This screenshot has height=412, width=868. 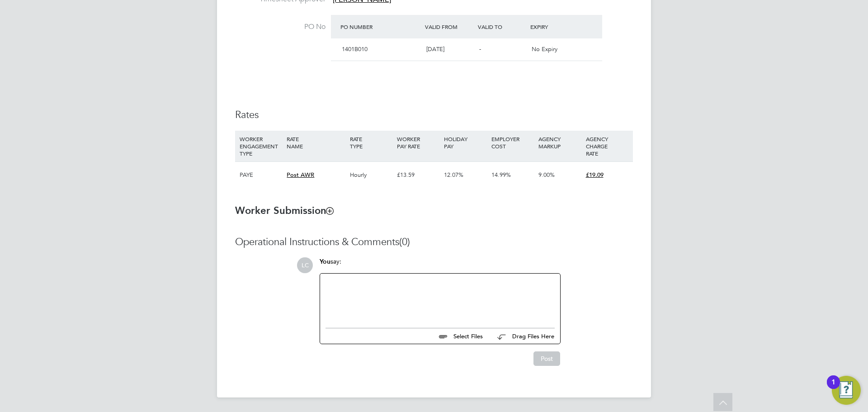 What do you see at coordinates (371, 143) in the screenshot?
I see `div: RATE TYPE` at bounding box center [371, 143].